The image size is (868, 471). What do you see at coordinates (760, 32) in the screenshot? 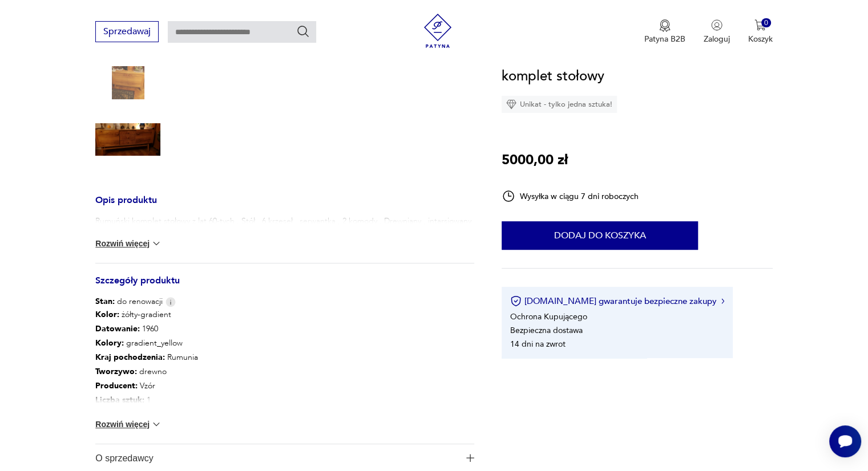
I see `button: 0Koszyk` at bounding box center [760, 32].